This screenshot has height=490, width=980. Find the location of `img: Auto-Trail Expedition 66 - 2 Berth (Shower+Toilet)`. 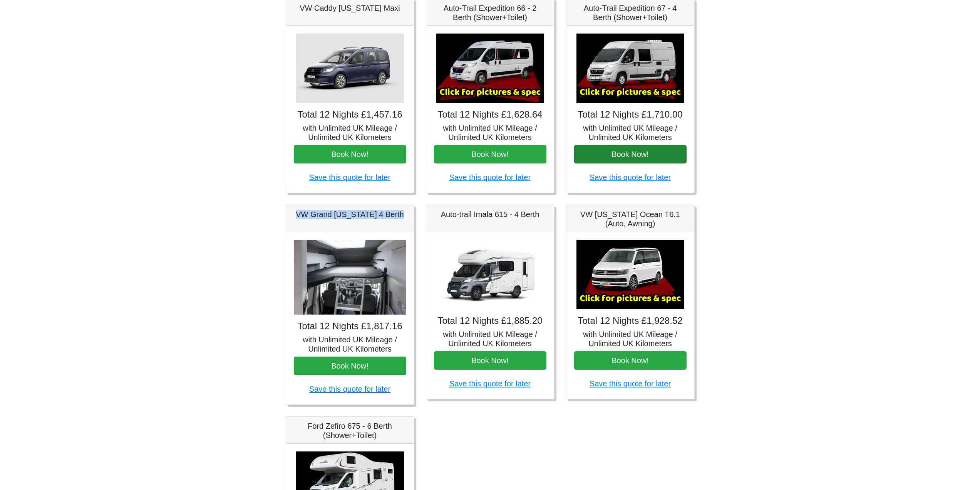

img: Auto-Trail Expedition 66 - 2 Berth (Shower+Toilet) is located at coordinates (490, 68).